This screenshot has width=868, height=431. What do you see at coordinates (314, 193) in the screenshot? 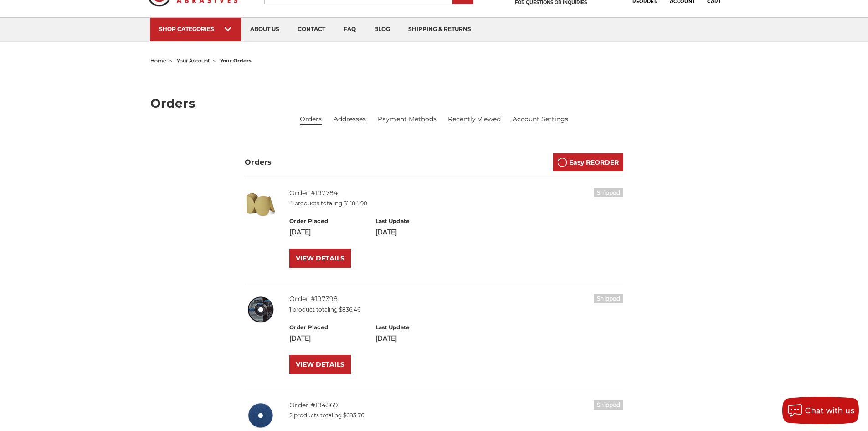
I see `a: Order #197784` at bounding box center [314, 193].